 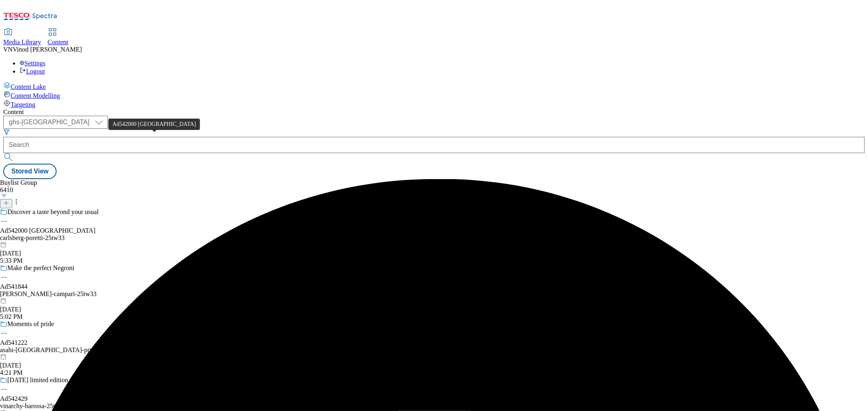 I want to click on div: Moments of pride, so click(x=31, y=324).